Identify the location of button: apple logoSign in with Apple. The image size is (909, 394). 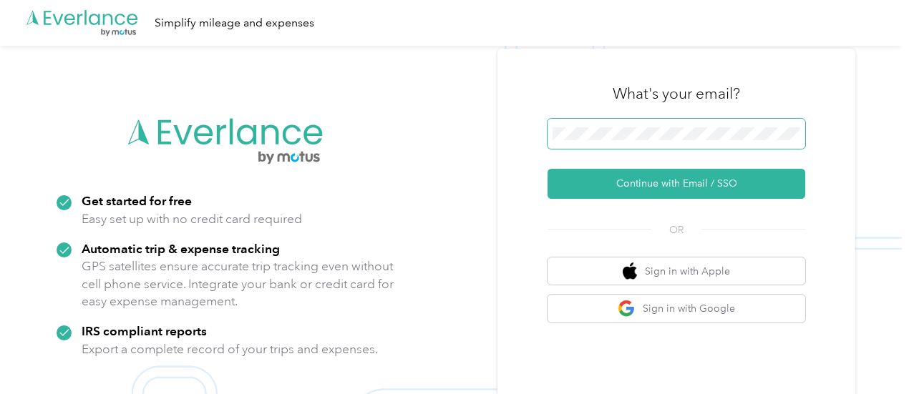
(676, 271).